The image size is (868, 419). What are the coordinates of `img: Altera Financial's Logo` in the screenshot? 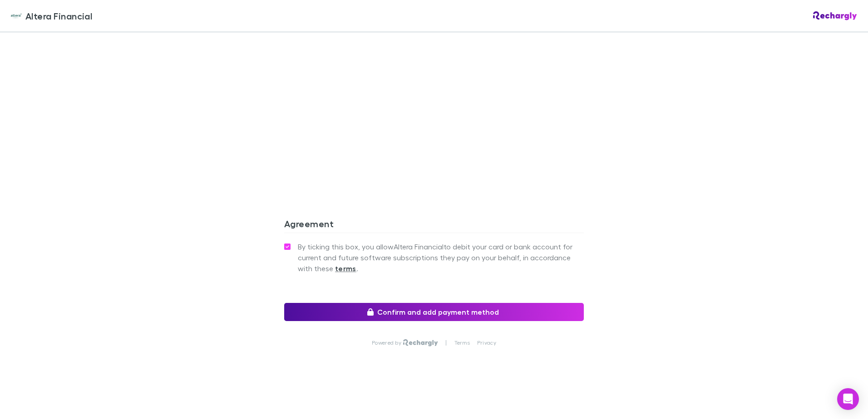 It's located at (16, 16).